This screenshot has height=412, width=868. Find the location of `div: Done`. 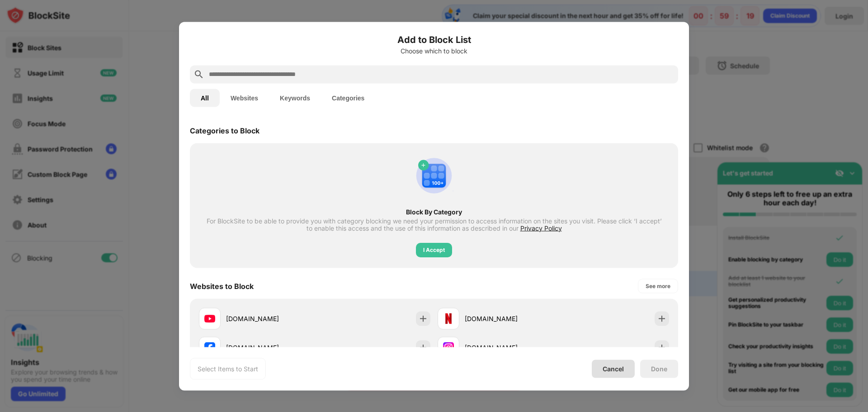

div: Done is located at coordinates (659, 369).